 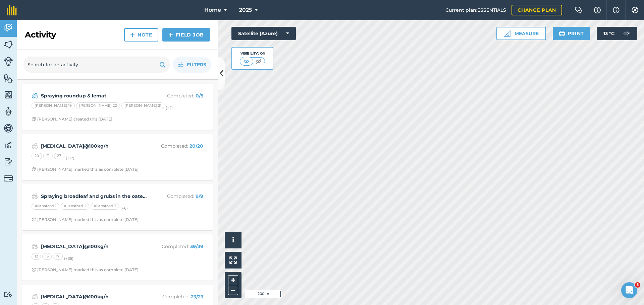 I want to click on small: (+ 17 ), so click(x=70, y=158).